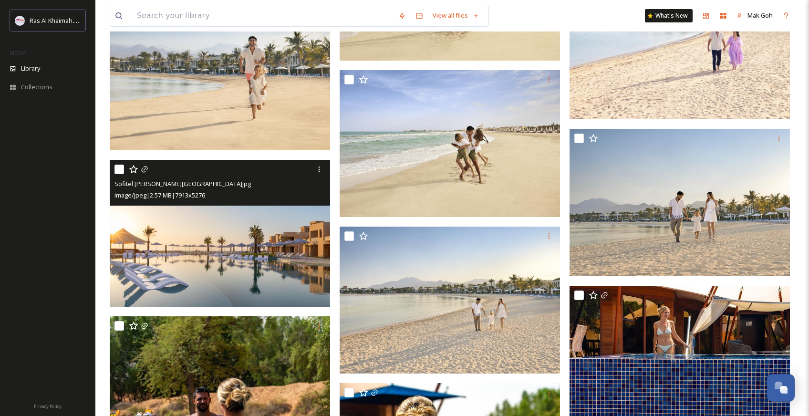 This screenshot has width=809, height=416. I want to click on img: Logo_RAKTDA_RGB-01.png, so click(20, 21).